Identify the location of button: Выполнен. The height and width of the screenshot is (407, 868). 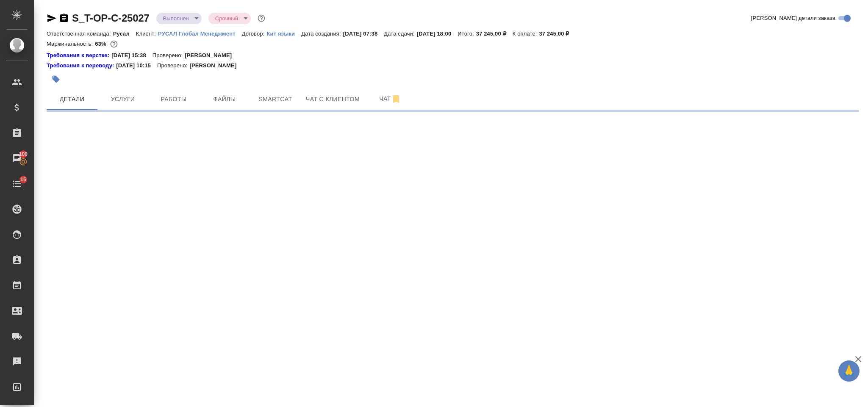
(176, 19).